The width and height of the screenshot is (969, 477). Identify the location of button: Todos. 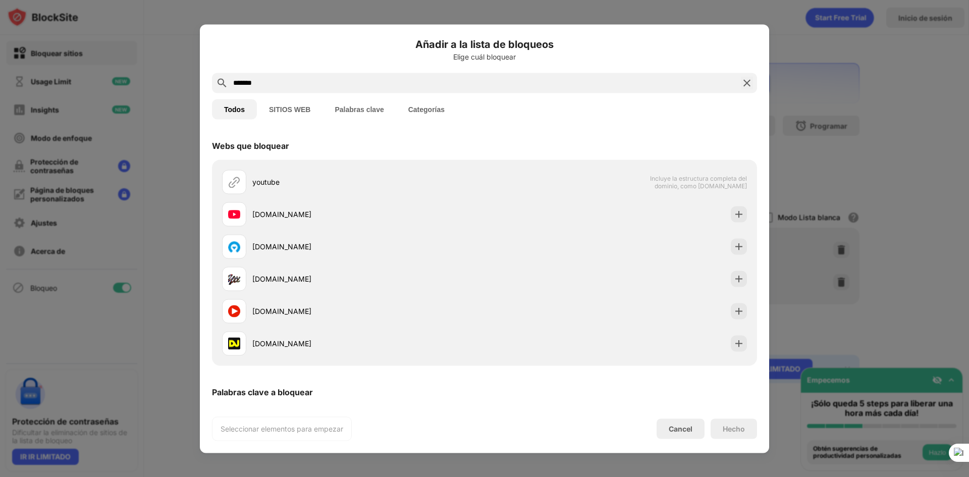
(234, 109).